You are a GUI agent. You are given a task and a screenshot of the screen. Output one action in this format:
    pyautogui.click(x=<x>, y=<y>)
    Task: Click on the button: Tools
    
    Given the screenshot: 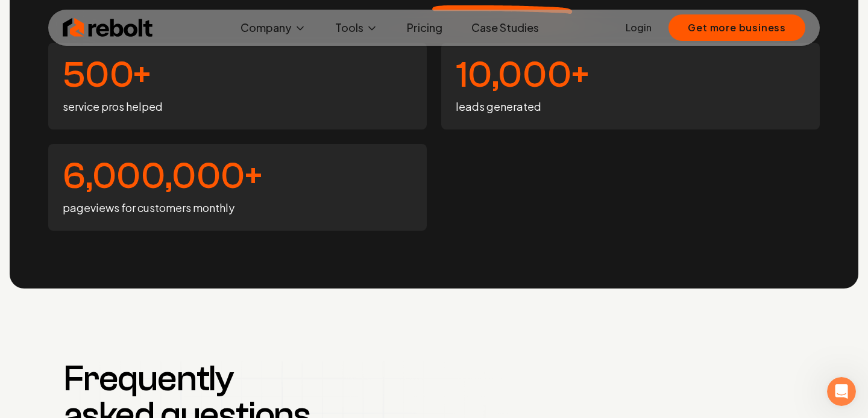 What is the action you would take?
    pyautogui.click(x=357, y=28)
    